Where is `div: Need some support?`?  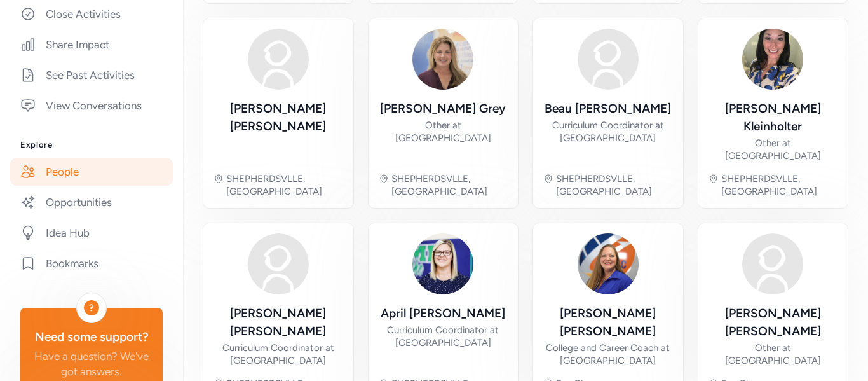 div: Need some support? is located at coordinates (91, 337).